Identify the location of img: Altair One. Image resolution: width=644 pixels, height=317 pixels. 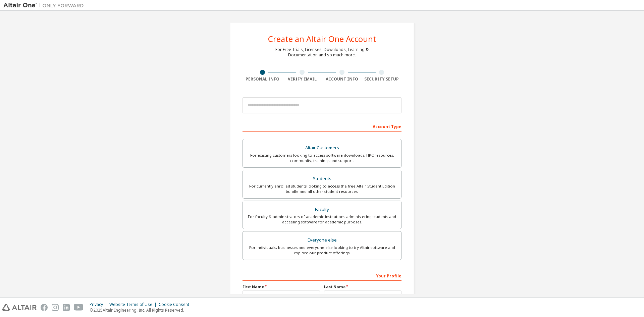
(46, 5).